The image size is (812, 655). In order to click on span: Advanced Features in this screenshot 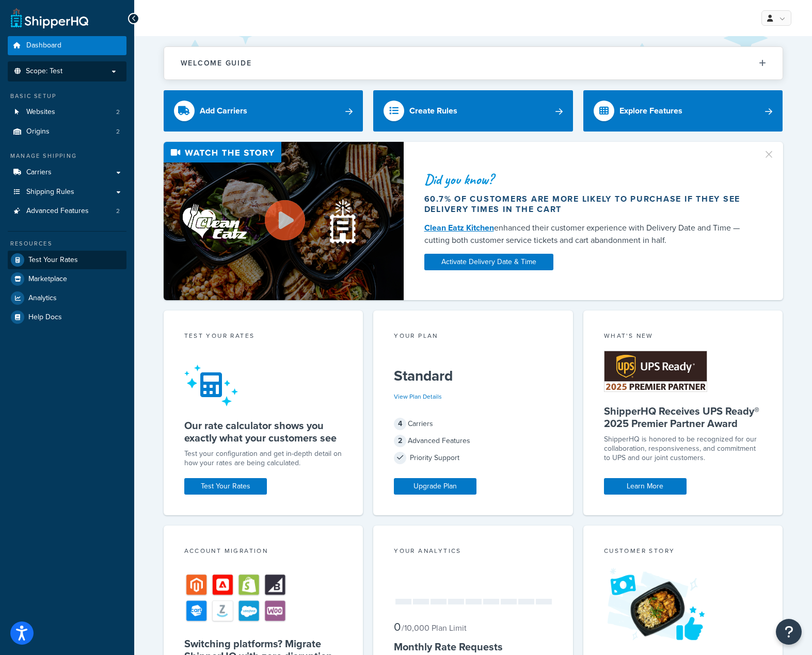, I will do `click(57, 211)`.